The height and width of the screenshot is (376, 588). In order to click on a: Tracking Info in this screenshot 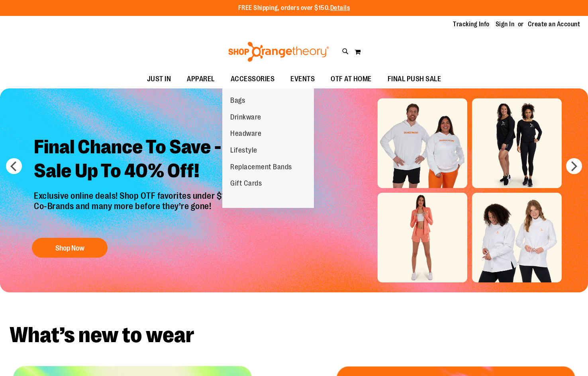, I will do `click(471, 25)`.